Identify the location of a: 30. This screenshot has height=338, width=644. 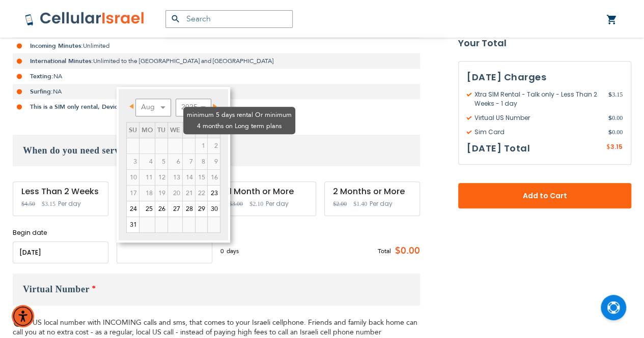
(214, 209).